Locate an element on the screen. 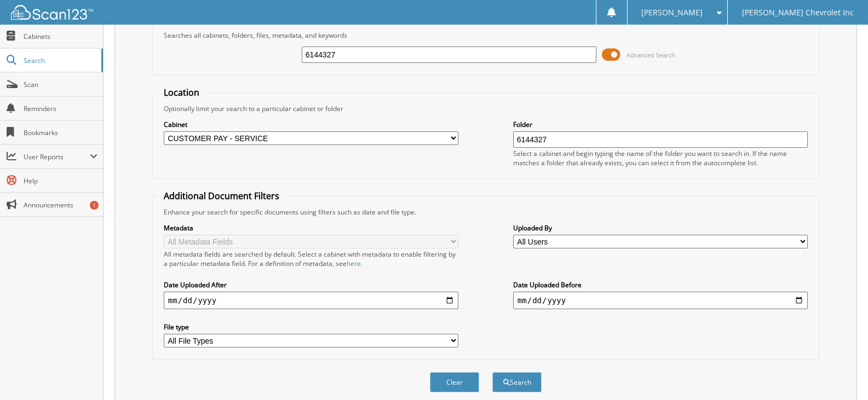 The width and height of the screenshot is (868, 400). span: Cabinets is located at coordinates (60, 36).